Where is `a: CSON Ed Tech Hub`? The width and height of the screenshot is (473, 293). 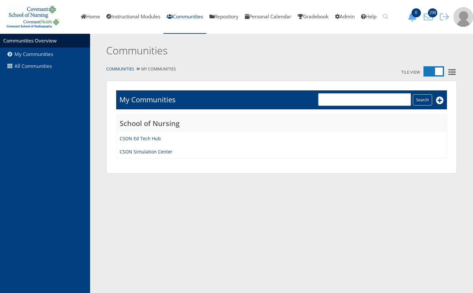
a: CSON Ed Tech Hub is located at coordinates (140, 138).